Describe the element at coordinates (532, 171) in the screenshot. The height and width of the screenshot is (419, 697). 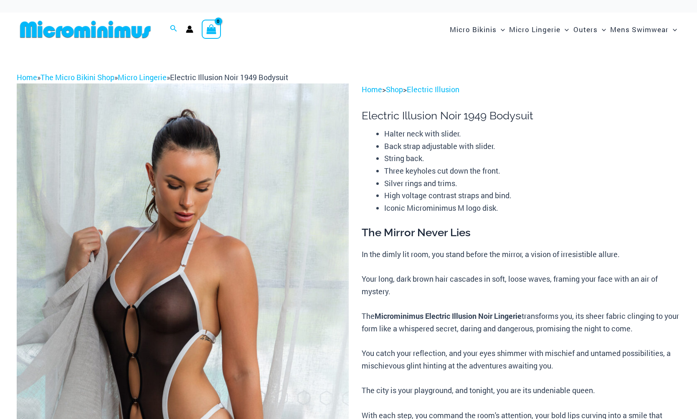
I see `li: Three keyholes cut down the front.` at that location.